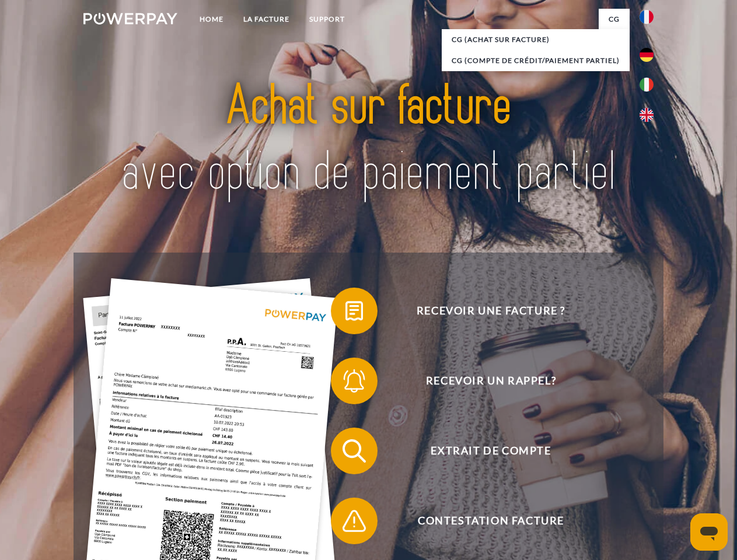 Image resolution: width=737 pixels, height=560 pixels. What do you see at coordinates (483, 451) in the screenshot?
I see `a: Extrait de compte` at bounding box center [483, 451].